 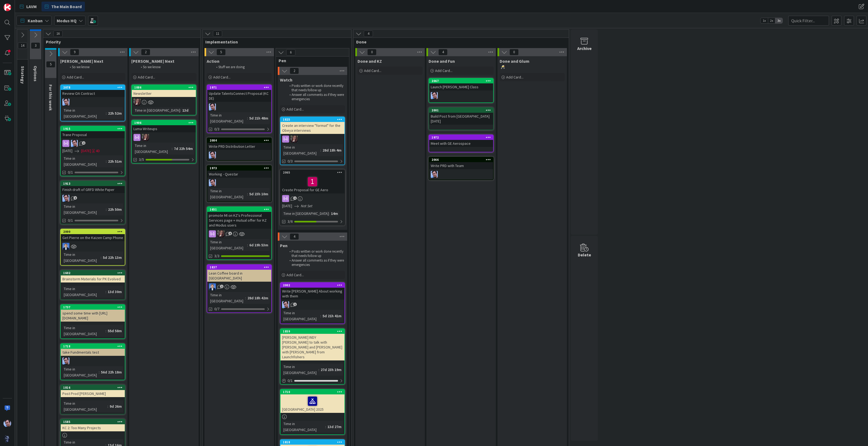 What do you see at coordinates (240, 87) in the screenshot?
I see `div: 1971` at bounding box center [240, 87].